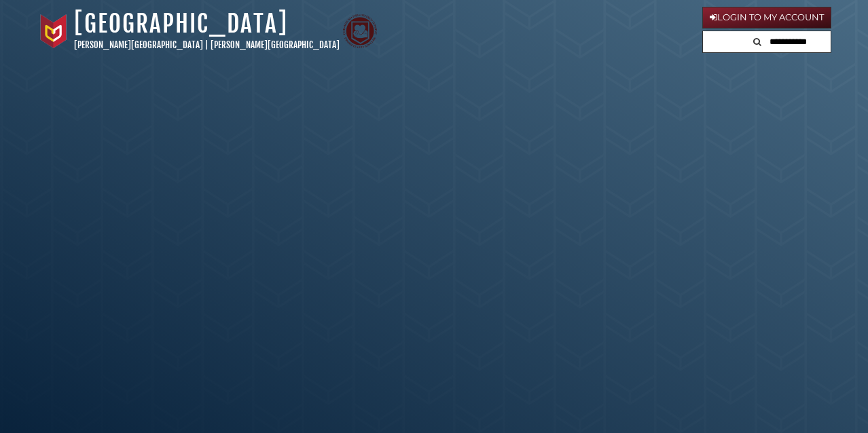  Describe the element at coordinates (767, 18) in the screenshot. I see `a: Login to My Account` at that location.